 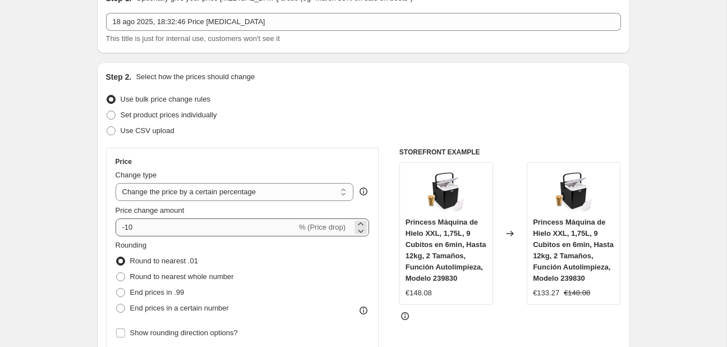 I want to click on h2: Step 2., so click(x=119, y=77).